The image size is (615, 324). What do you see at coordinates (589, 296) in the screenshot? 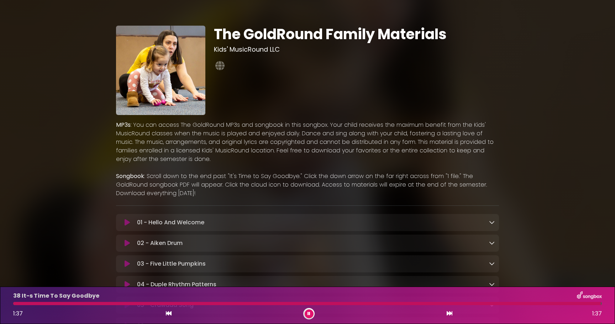
I see `img: songbox-logo-white.png` at bounding box center [589, 296].